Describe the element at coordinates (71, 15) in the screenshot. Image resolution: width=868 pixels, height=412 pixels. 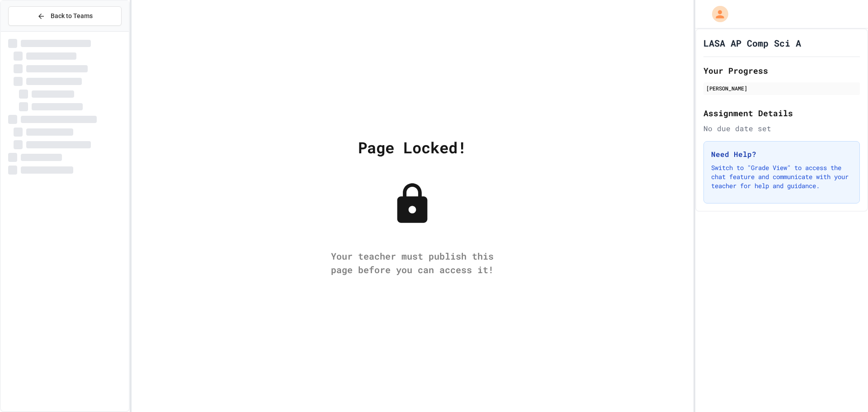
I see `span: Back to Teams` at that location.